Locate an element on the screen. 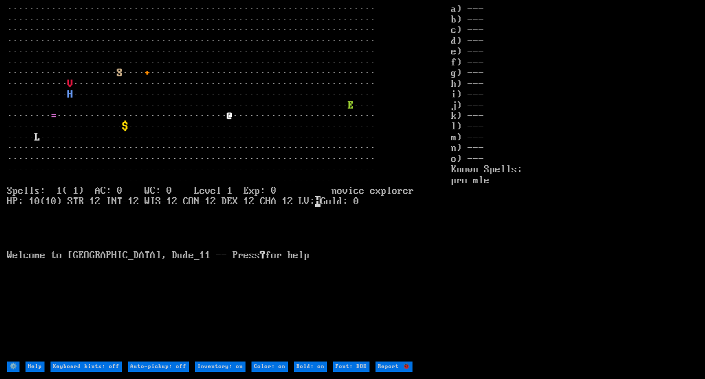 The width and height of the screenshot is (705, 379). input: Report 🐞 is located at coordinates (394, 367).